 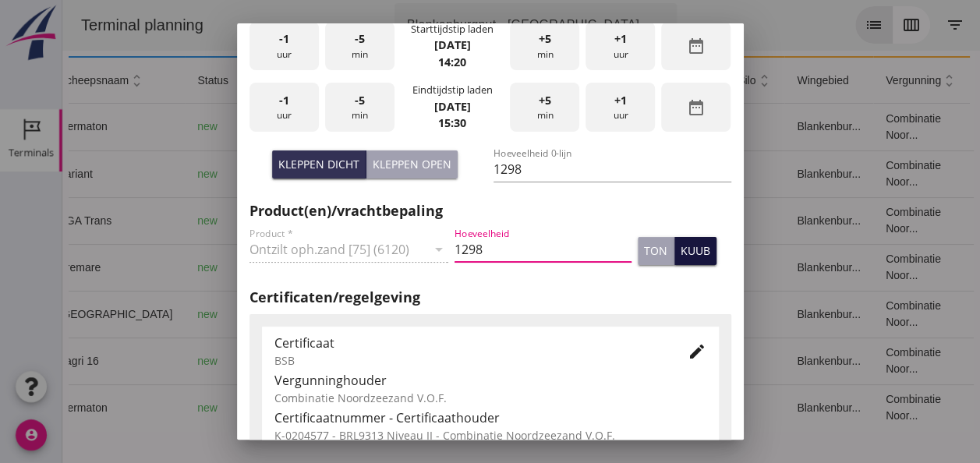 What do you see at coordinates (405, 360) in the screenshot?
I see `td: 1298` at bounding box center [405, 360].